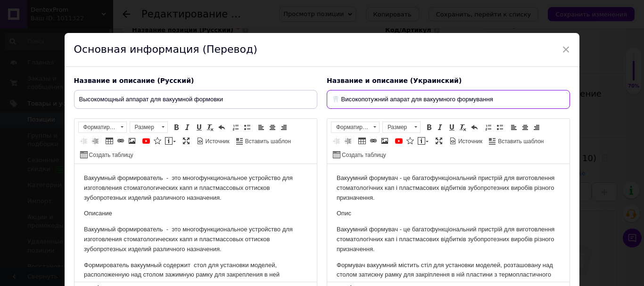 The image size is (644, 286). Describe the element at coordinates (121, 49) in the screenshot. I see `p: Опис` at that location.